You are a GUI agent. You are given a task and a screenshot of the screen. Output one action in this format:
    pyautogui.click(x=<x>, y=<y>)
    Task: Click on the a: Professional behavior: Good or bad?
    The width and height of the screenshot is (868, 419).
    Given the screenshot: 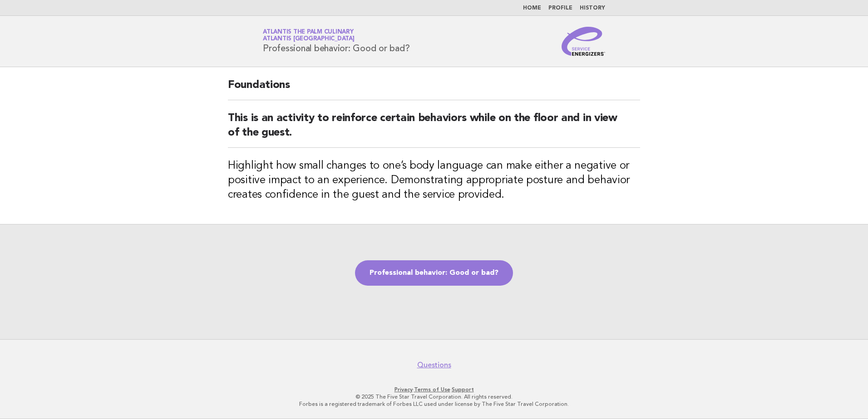 What is the action you would take?
    pyautogui.click(x=434, y=273)
    